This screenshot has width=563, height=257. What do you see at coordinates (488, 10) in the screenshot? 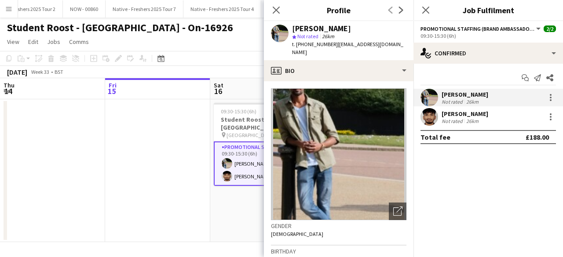
I see `h3: Job Fulfilment` at bounding box center [488, 10].